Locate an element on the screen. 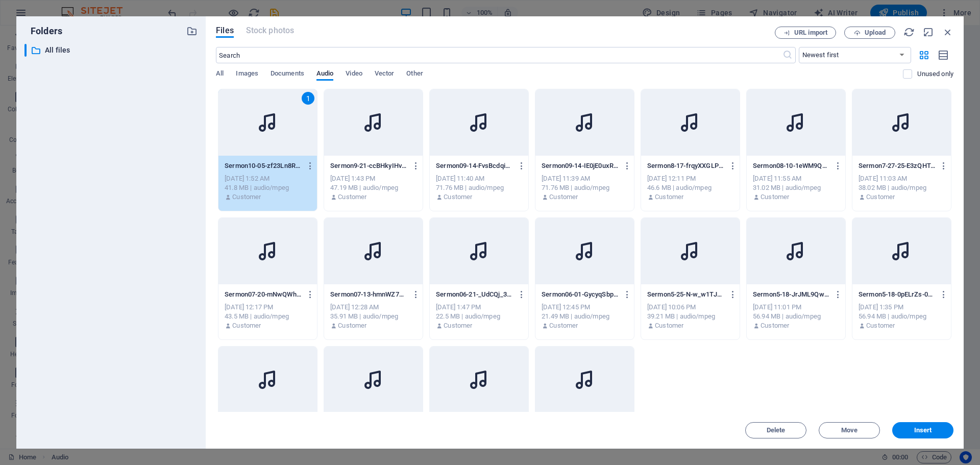  button: Upload is located at coordinates (870, 32).